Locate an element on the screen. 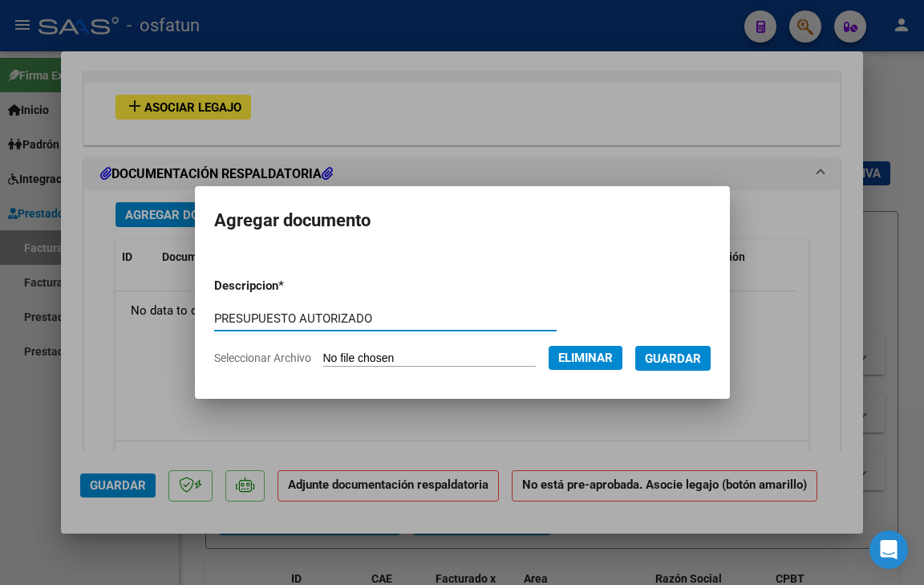  h2: Agregar documento is located at coordinates (462, 221).